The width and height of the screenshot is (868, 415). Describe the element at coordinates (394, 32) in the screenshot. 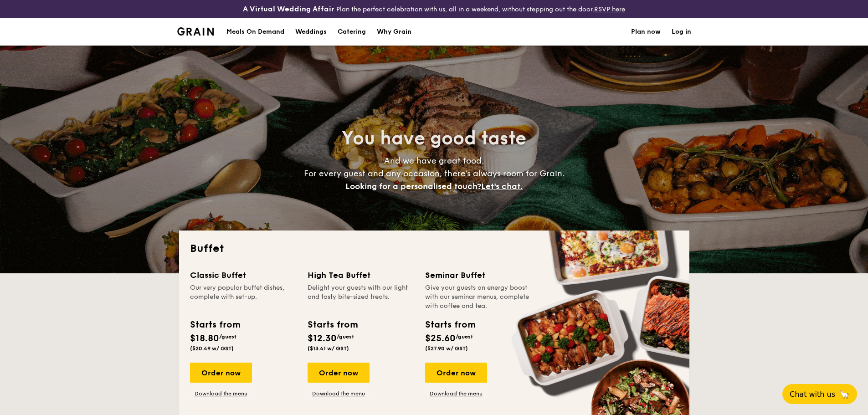

I see `a: Why Grain` at that location.